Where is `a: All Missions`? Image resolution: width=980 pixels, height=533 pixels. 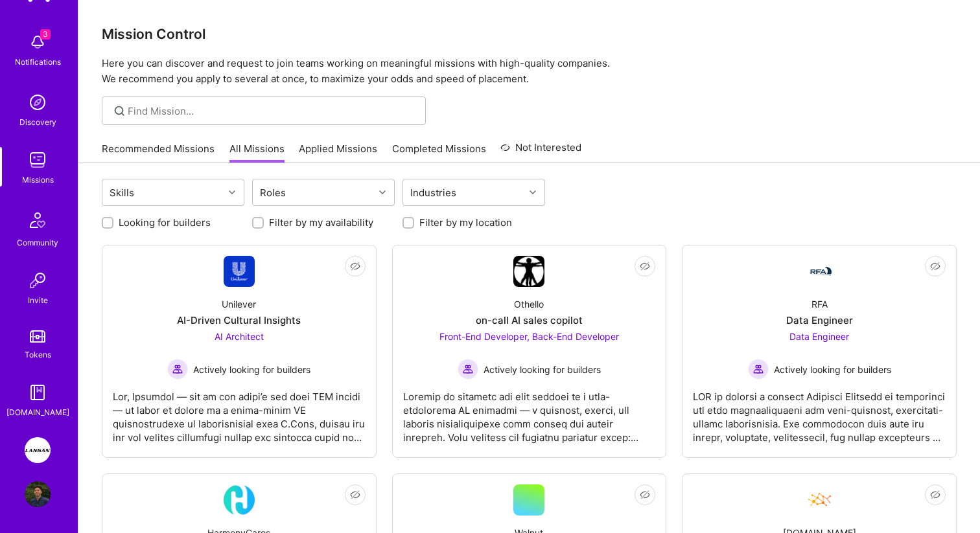 a: All Missions is located at coordinates (256, 152).